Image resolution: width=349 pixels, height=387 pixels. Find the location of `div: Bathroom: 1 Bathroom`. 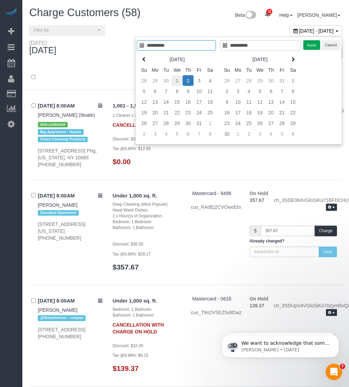

div: Bathroom: 1 Bathroom is located at coordinates (147, 228).